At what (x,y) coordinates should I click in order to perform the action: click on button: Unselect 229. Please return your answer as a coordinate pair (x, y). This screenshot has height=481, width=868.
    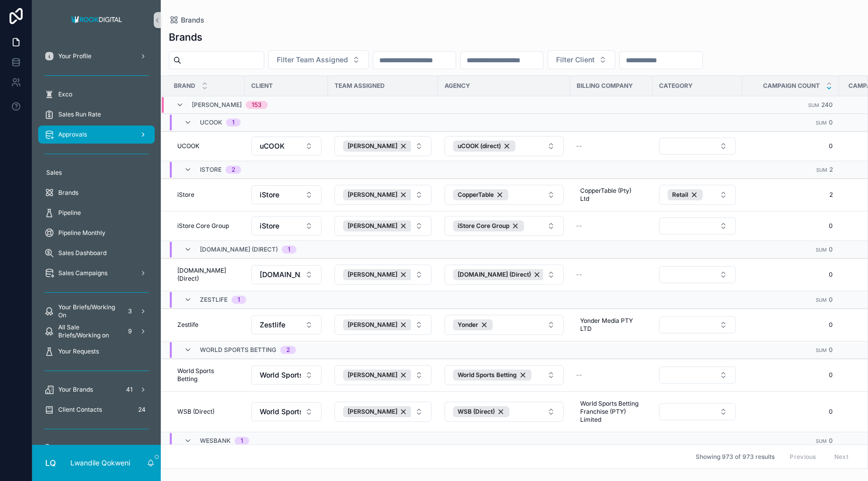
    Looking at the image, I should click on (492, 374).